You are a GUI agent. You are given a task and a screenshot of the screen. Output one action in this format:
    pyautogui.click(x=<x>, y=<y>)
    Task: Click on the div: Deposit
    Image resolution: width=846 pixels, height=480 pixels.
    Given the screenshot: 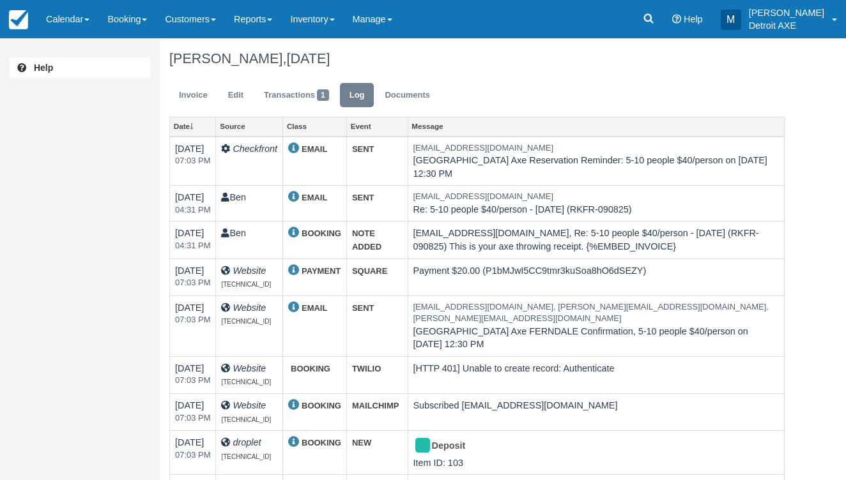 What is the action you would take?
    pyautogui.click(x=590, y=447)
    